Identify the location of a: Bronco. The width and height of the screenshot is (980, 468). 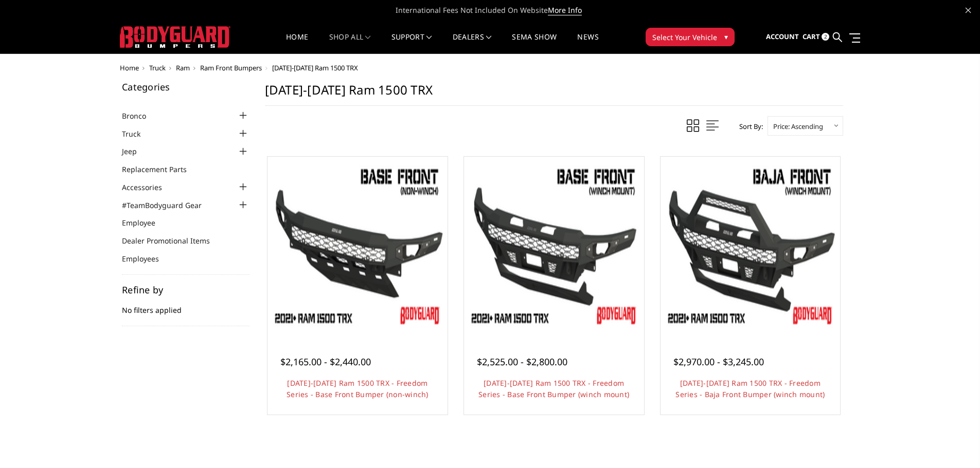
(141, 115).